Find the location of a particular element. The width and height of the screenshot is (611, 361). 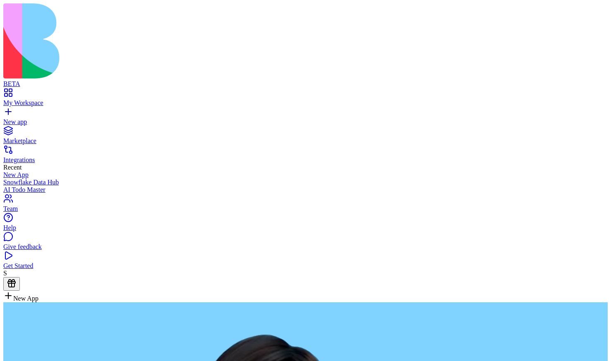

a: Integrations is located at coordinates (305, 156).